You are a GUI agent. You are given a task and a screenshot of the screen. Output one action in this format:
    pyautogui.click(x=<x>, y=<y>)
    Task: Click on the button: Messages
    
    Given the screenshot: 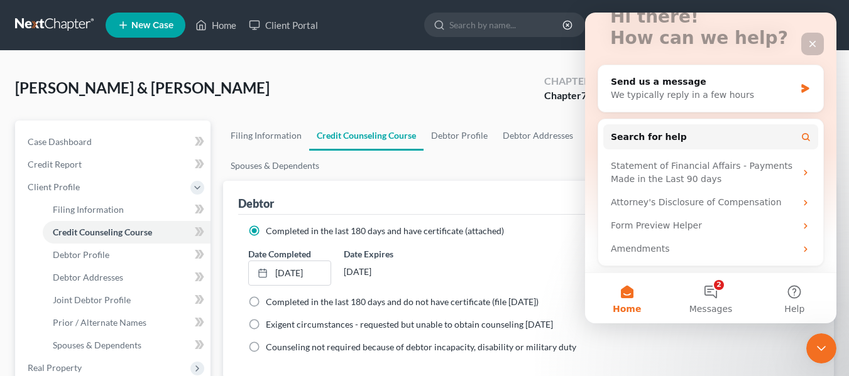 What is the action you would take?
    pyautogui.click(x=125, y=286)
    